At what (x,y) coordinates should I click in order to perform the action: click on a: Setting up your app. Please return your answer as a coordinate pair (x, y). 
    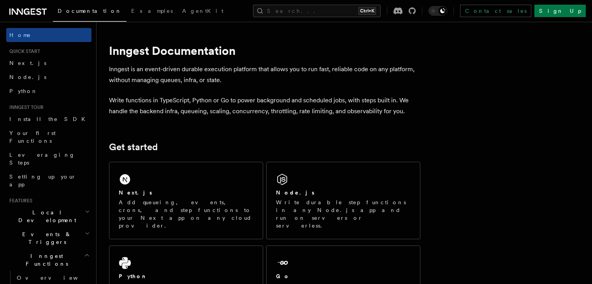
    Looking at the image, I should click on (49, 181).